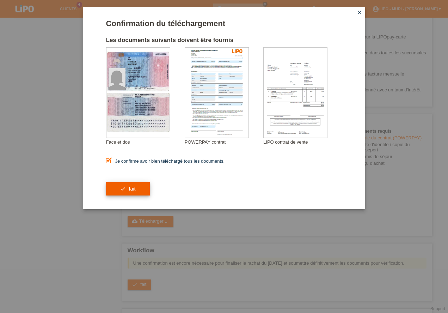 Image resolution: width=448 pixels, height=313 pixels. I want to click on a: close, so click(360, 13).